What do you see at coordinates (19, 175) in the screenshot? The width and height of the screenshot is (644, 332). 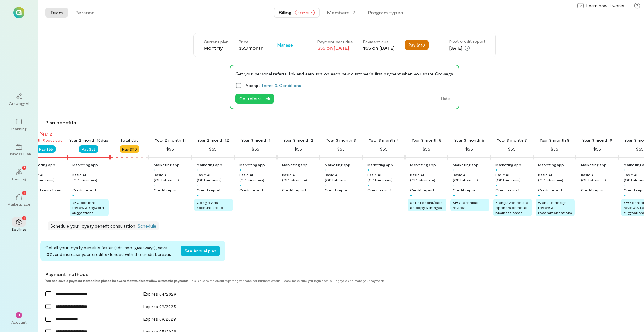 I see `a: Funding` at bounding box center [19, 175].